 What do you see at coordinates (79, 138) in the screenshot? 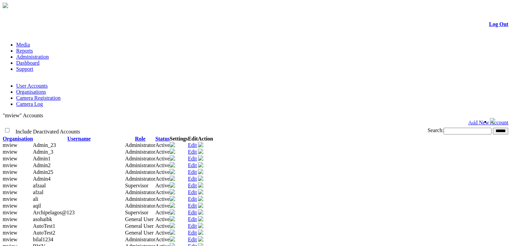
I see `a: Username` at bounding box center [79, 138].